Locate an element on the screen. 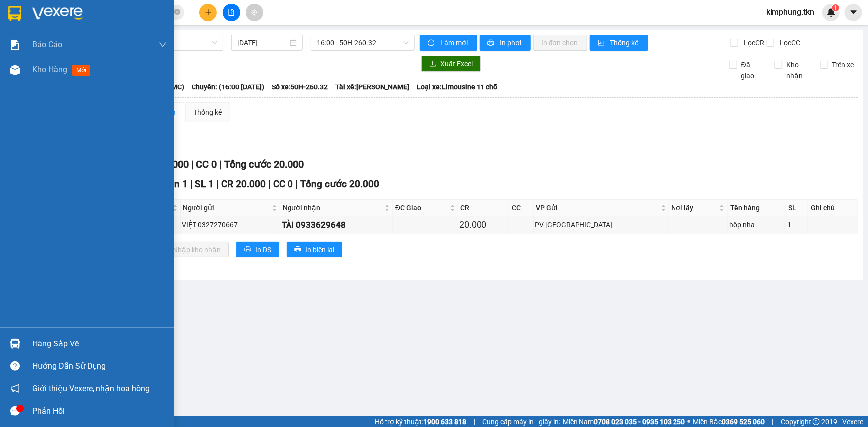 The image size is (868, 427). span: Nơi lấy is located at coordinates (695, 208).